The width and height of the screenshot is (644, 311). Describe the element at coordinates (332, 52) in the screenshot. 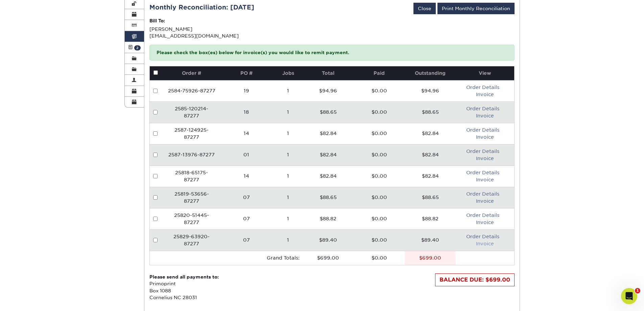

I see `p: Please check the box(es) below for invoice(s) you would like to remit payment.` at that location.